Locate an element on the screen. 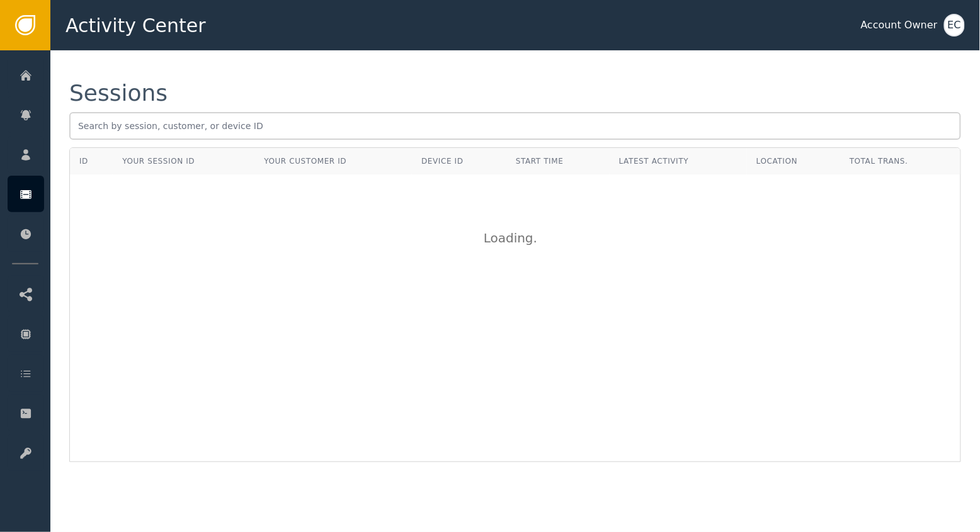  span: Activity Center is located at coordinates (135, 26).